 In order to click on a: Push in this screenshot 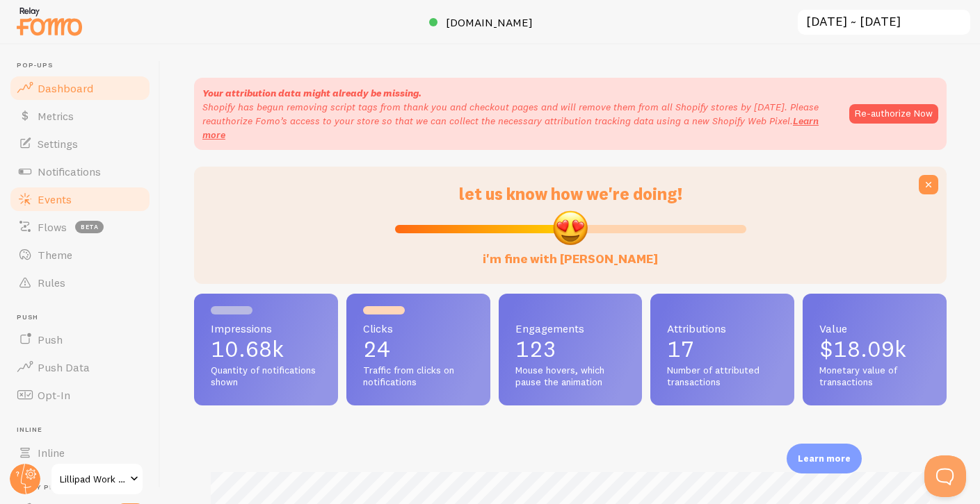, I will do `click(80, 339)`.